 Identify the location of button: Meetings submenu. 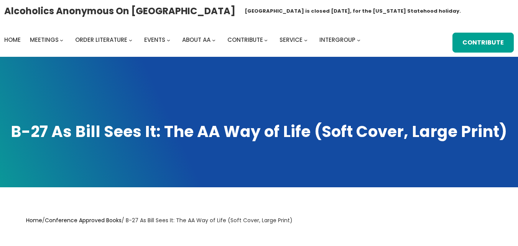
(61, 39).